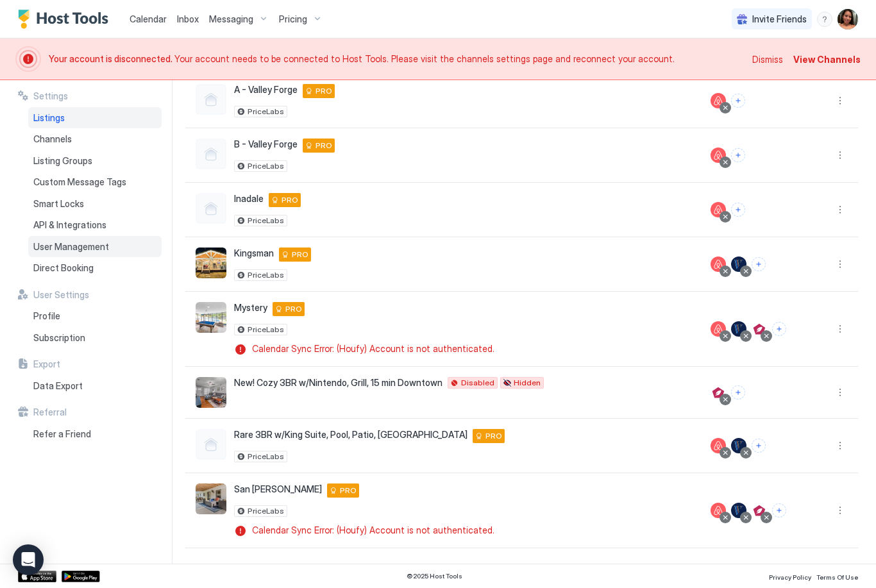 Image resolution: width=876 pixels, height=588 pixels. What do you see at coordinates (51, 96) in the screenshot?
I see `span: Settings` at bounding box center [51, 96].